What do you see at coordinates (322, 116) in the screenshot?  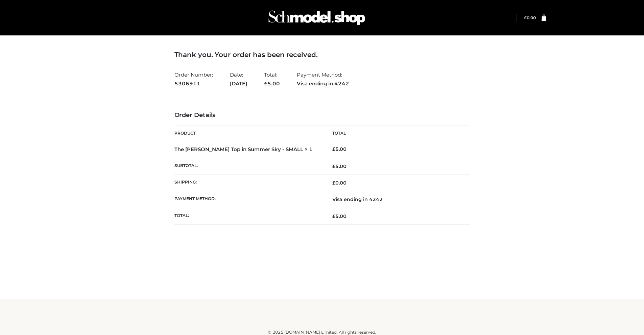 I see `h3: Order Details` at bounding box center [322, 116].